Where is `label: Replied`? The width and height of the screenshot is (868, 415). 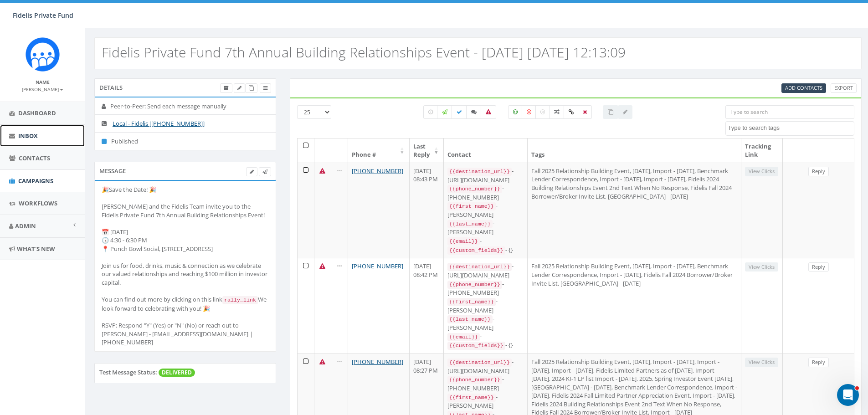
label: Replied is located at coordinates (474, 112).